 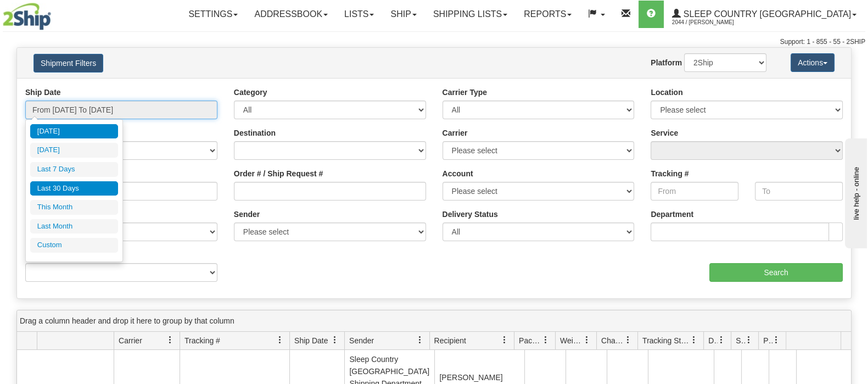 I want to click on button: Shipment Filters, so click(x=68, y=63).